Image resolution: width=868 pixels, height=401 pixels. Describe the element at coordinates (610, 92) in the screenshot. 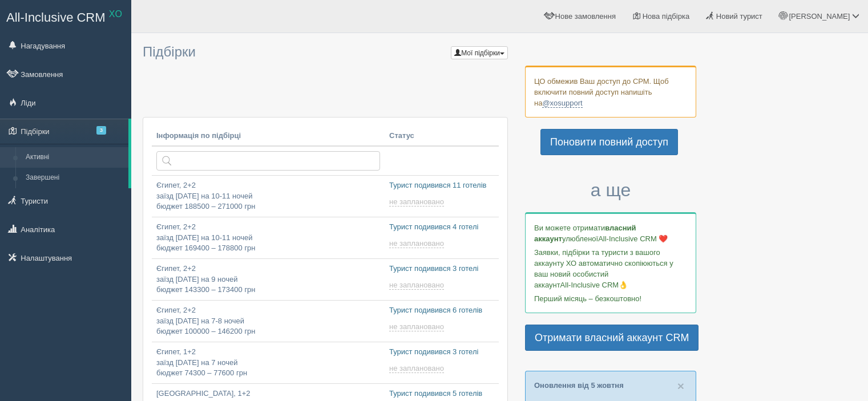

I see `div: ЦО обмежив Ваш доступ до СРМ. Щоб включити повний доступ напишіть на` at that location.